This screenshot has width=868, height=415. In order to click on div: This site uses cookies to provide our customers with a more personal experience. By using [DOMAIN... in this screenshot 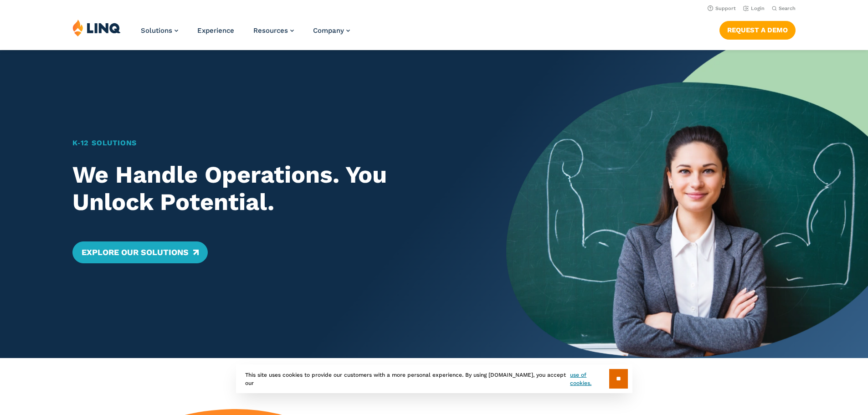, I will do `click(434, 378)`.